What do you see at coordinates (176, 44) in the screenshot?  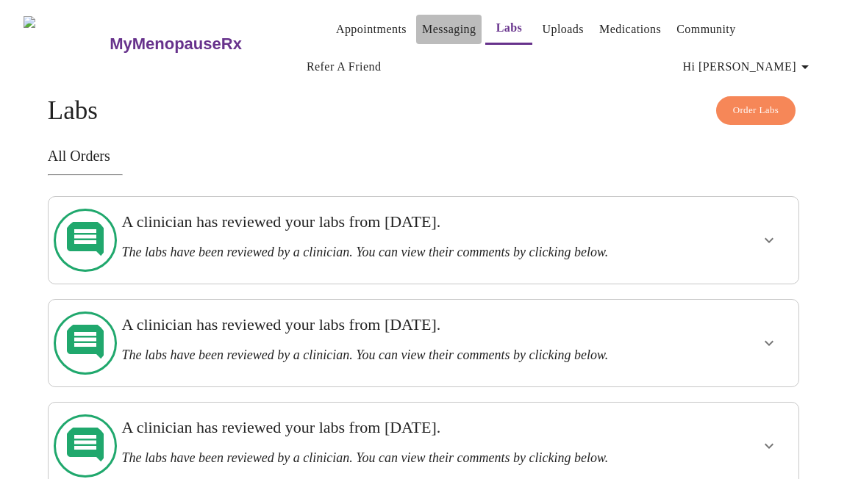 I see `h3: MyMenopauseRx` at bounding box center [176, 44].